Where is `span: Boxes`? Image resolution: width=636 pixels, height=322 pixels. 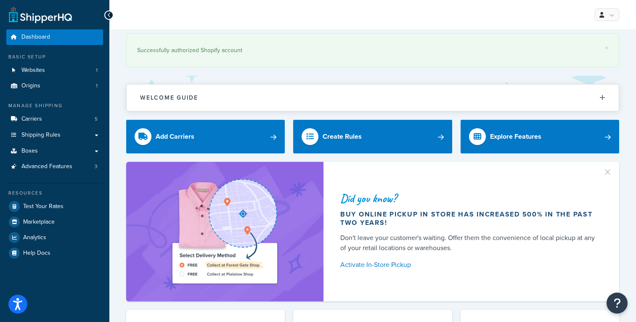
span: Boxes is located at coordinates (29, 151).